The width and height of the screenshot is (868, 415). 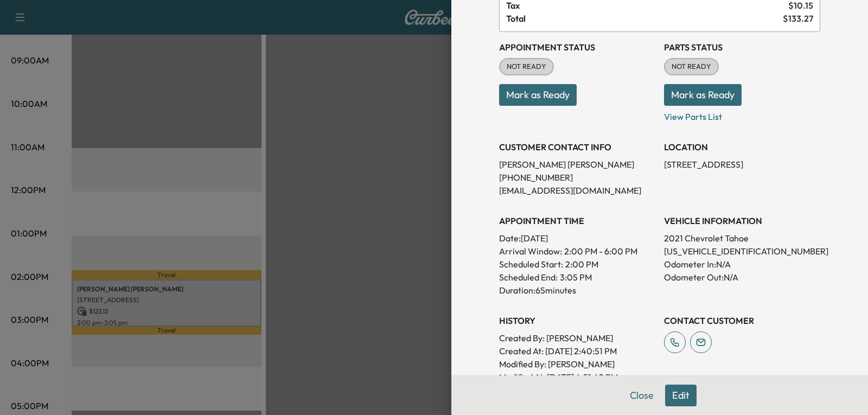 What do you see at coordinates (600, 251) in the screenshot?
I see `span: 2:00 PM - 6:00 PM` at bounding box center [600, 251].